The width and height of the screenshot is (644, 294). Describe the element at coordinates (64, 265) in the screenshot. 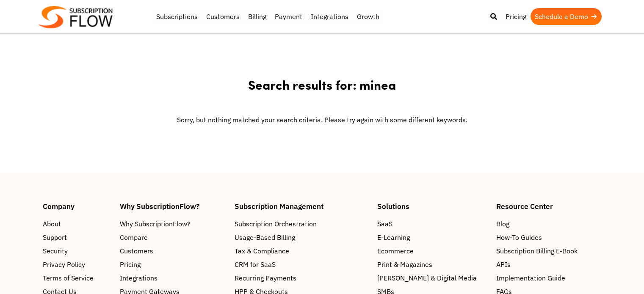

I see `span: Privacy Policy` at that location.